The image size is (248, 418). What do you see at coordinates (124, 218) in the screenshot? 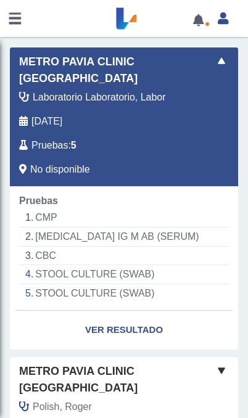
I see `li: CMP` at bounding box center [124, 218].